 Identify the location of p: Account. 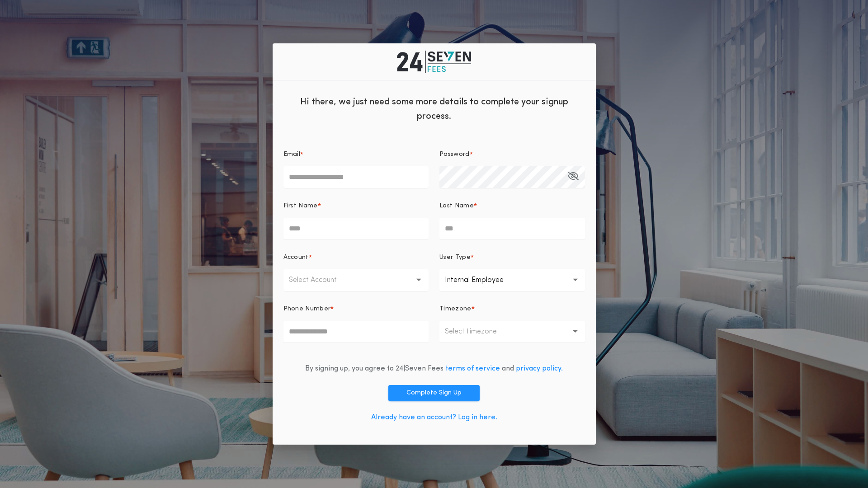
(296, 258).